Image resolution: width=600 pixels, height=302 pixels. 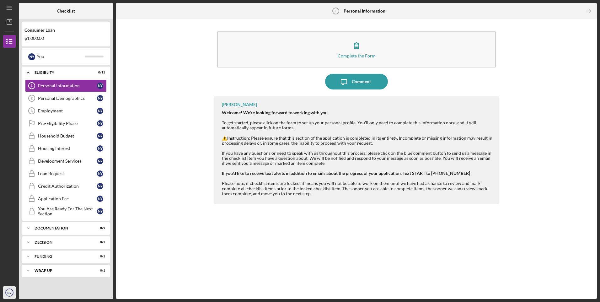 What do you see at coordinates (66, 86) in the screenshot?
I see `a: 1Personal InformationNY` at bounding box center [66, 86].